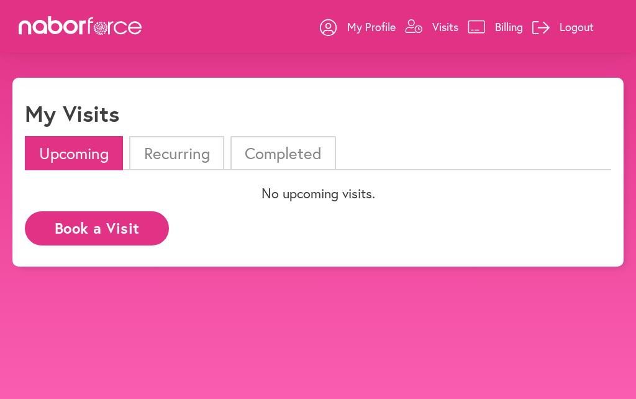 This screenshot has width=636, height=399. I want to click on a: Logout, so click(563, 27).